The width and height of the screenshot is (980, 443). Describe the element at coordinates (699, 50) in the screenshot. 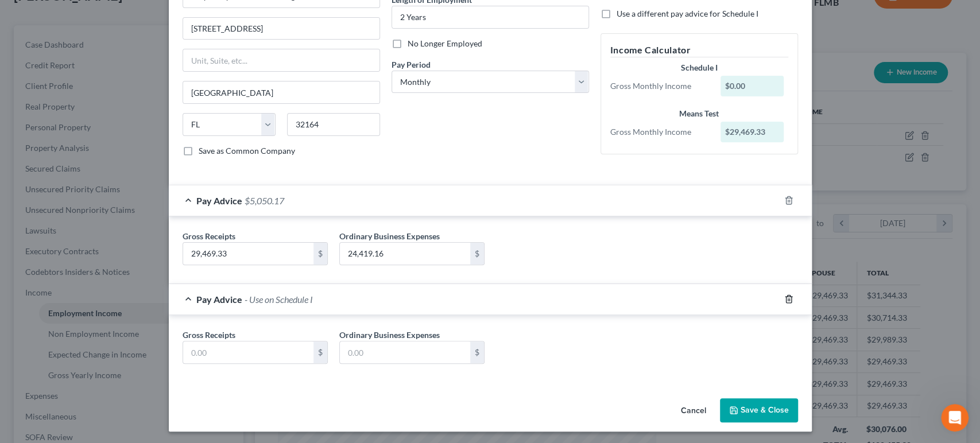

I see `h5: Income Calculator` at that location.